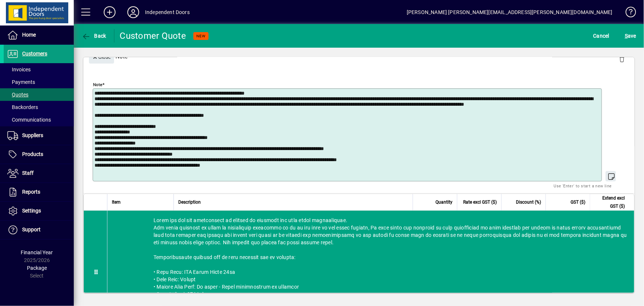 Image resolution: width=644 pixels, height=306 pixels. I want to click on a: Communications, so click(39, 120).